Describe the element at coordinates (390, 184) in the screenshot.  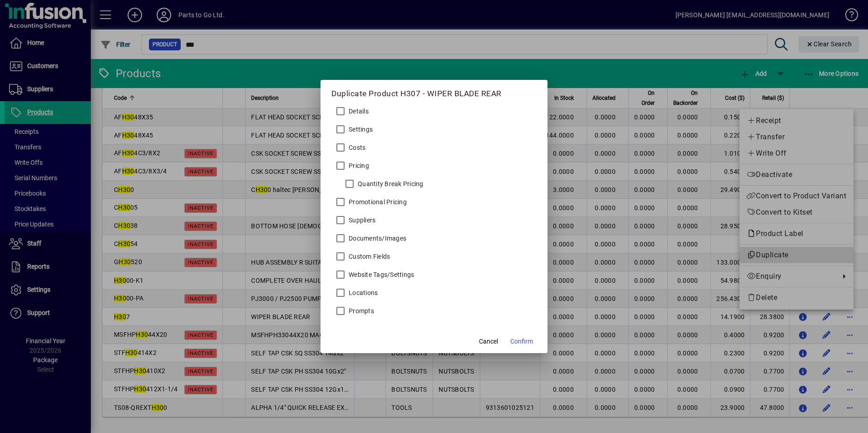
I see `label: Quantity Break Pricing` at that location.